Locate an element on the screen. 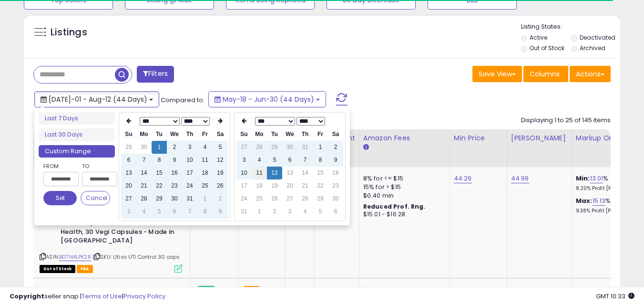  td: 12 is located at coordinates (274, 172).